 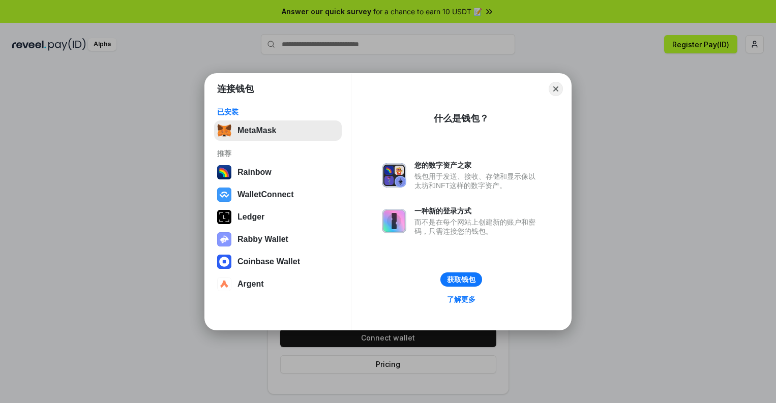 What do you see at coordinates (235, 89) in the screenshot?
I see `h1: 连接钱包` at bounding box center [235, 89].